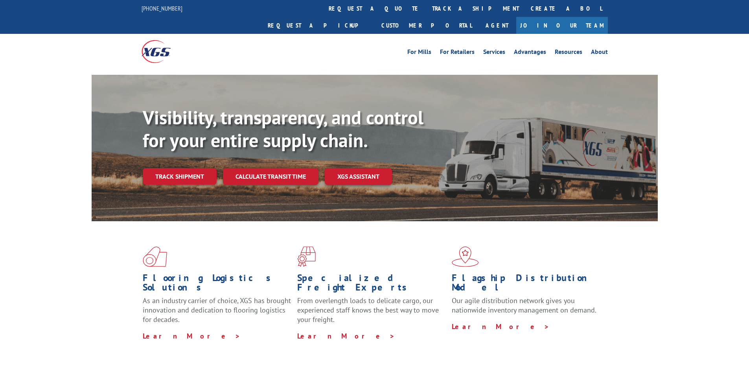 The height and width of the screenshot is (372, 749). What do you see at coordinates (457, 53) in the screenshot?
I see `a: For Retailers` at bounding box center [457, 53].